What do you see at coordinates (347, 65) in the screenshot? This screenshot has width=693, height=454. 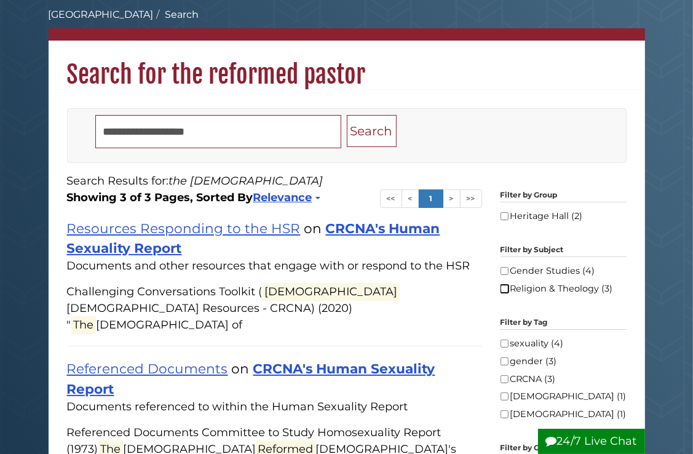 I see `h1: Search for the reformed pastor` at bounding box center [347, 65].